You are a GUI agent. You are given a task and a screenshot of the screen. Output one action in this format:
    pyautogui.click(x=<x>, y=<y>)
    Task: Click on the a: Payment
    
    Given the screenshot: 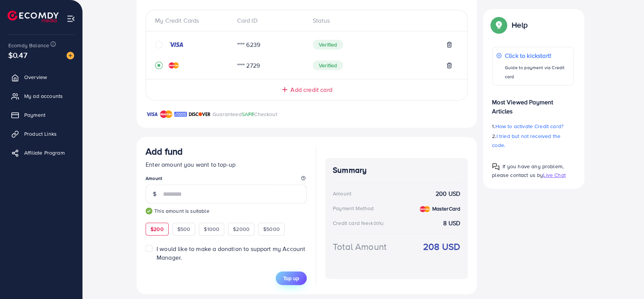 What is the action you would take?
    pyautogui.click(x=42, y=115)
    